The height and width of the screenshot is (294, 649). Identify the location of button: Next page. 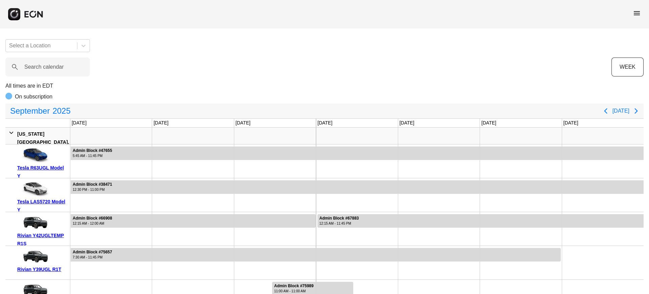
(636, 111).